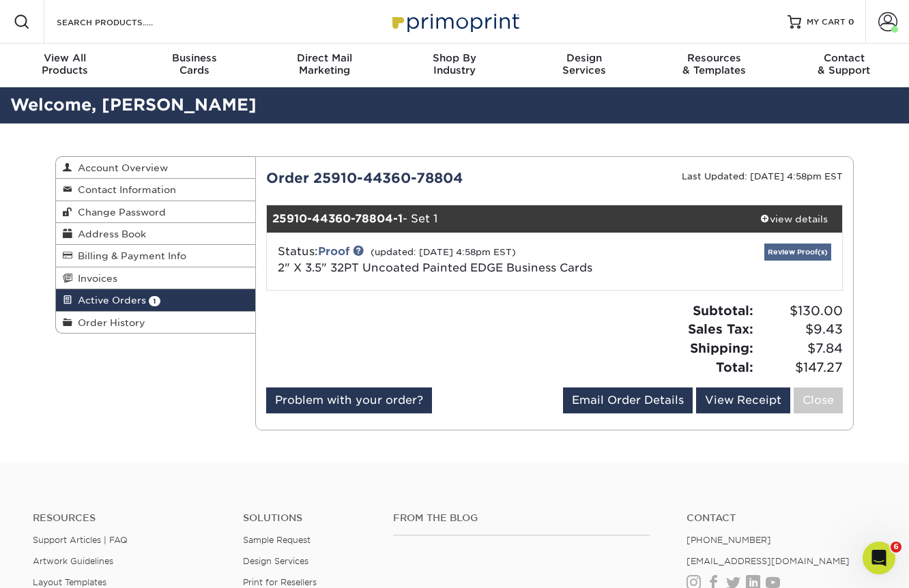  What do you see at coordinates (584, 66) in the screenshot?
I see `a: DesignServices` at bounding box center [584, 66].